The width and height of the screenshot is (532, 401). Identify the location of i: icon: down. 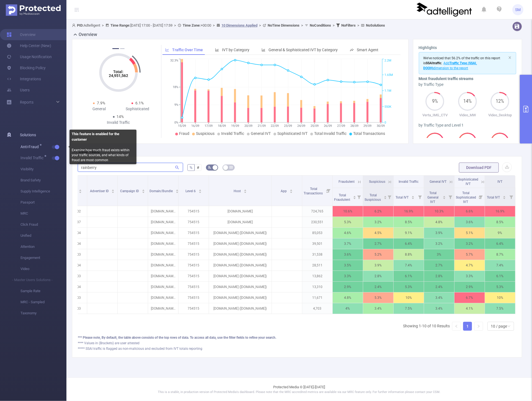
(510, 327).